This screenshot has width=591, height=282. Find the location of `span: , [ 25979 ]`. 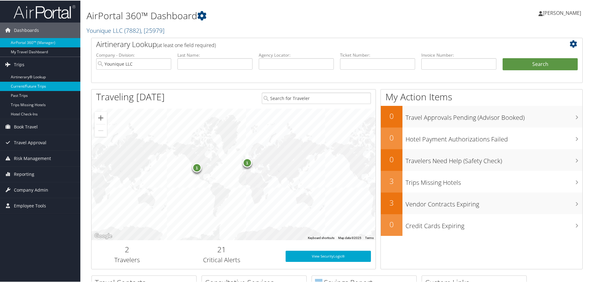

span: , [ 25979 ] is located at coordinates (153, 30).